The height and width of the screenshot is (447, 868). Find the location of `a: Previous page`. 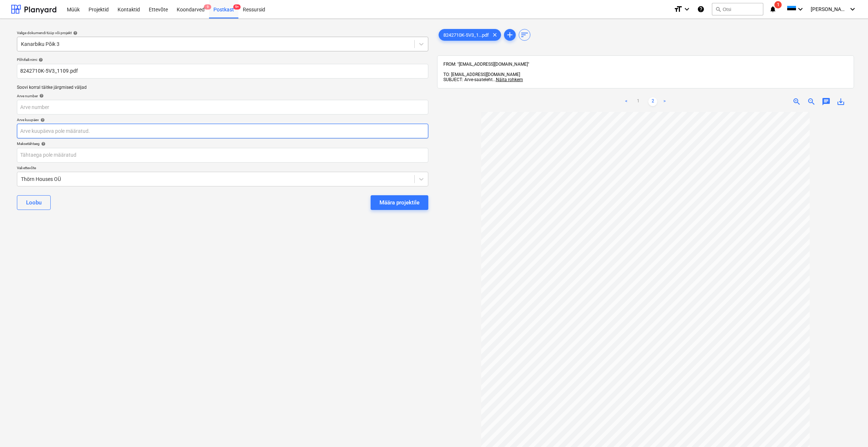

a: Previous page is located at coordinates (627, 102).